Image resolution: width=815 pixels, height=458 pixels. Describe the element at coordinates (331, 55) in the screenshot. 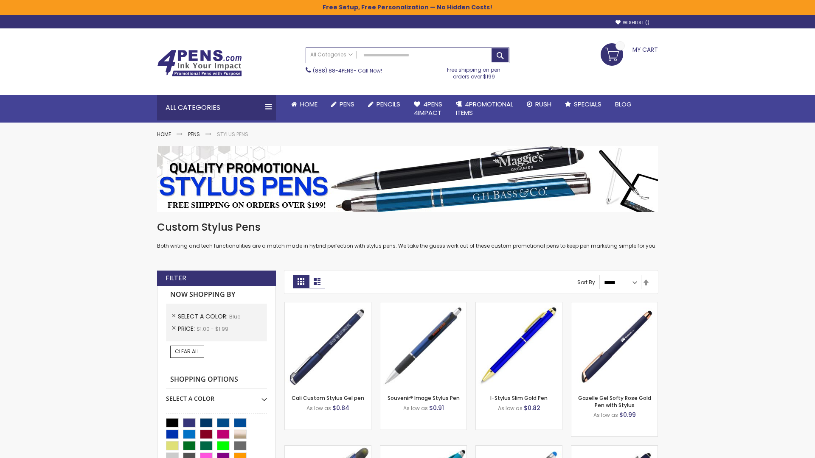

I see `a: All Categories` at that location.